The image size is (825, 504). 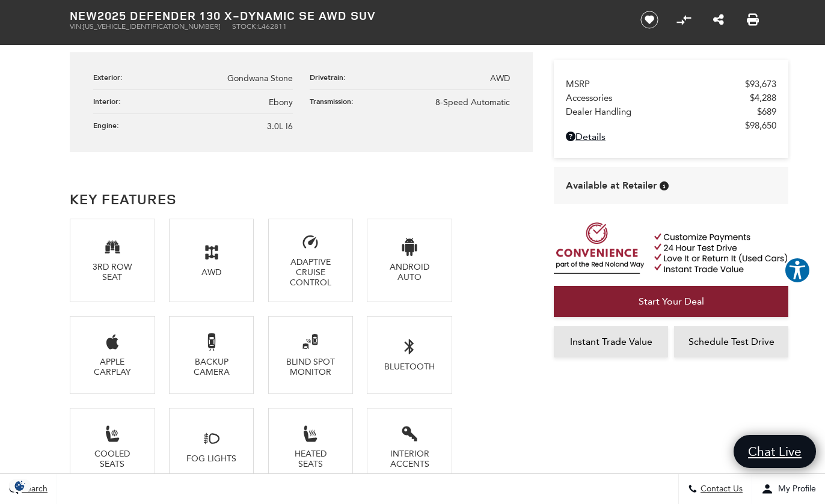 What do you see at coordinates (788, 489) in the screenshot?
I see `button: Open user profile menu` at bounding box center [788, 489].